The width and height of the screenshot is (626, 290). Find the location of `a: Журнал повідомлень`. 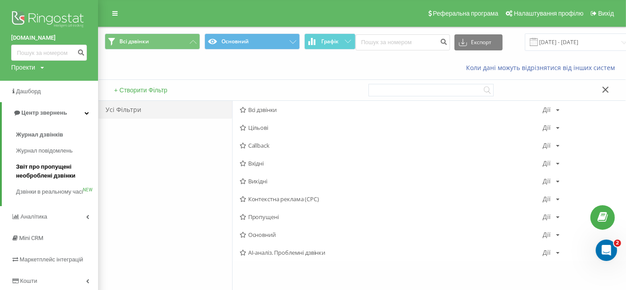

a: Журнал повідомлень is located at coordinates (57, 151).